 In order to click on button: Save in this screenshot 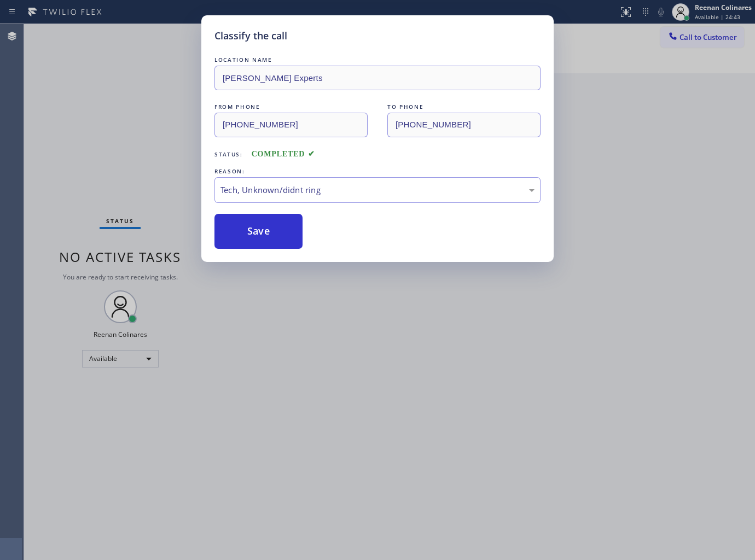, I will do `click(258, 232)`.